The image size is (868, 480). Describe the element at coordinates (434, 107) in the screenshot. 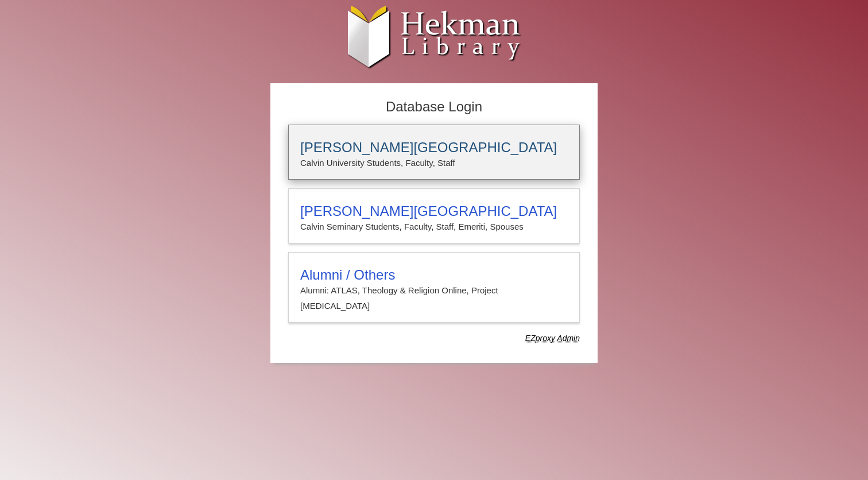

I see `h2: Database Login` at that location.